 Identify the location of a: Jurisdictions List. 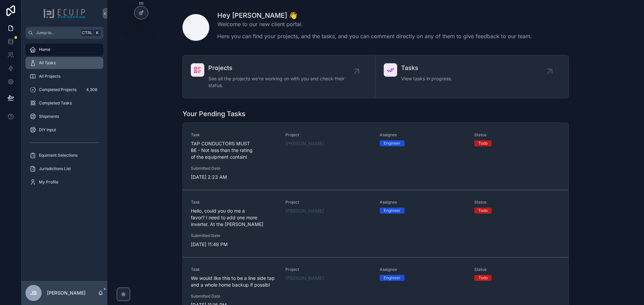
(65, 169).